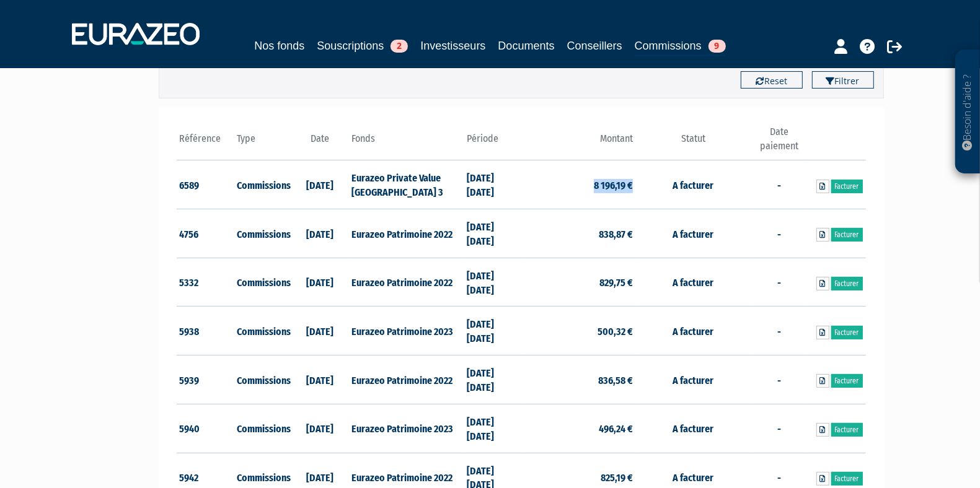  I want to click on td: 5939, so click(206, 380).